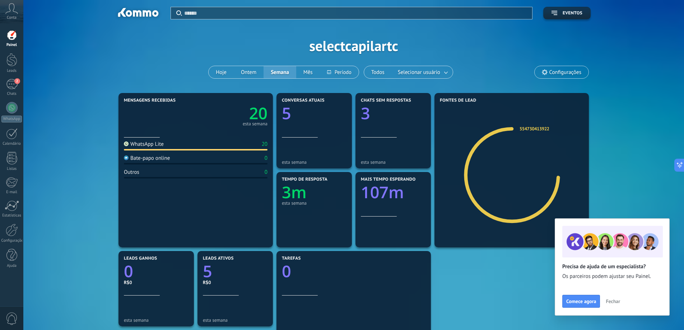 The width and height of the screenshot is (684, 330). Describe the element at coordinates (581, 301) in the screenshot. I see `button: Comece agora` at that location.